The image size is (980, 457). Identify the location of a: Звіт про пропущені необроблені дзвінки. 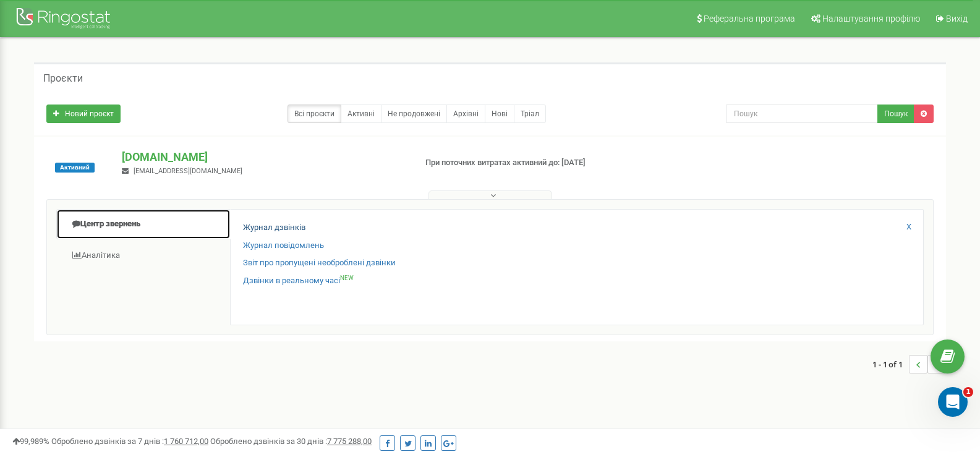
(319, 263).